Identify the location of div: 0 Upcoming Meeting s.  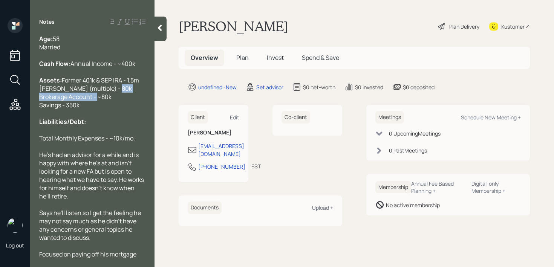
(414, 133).